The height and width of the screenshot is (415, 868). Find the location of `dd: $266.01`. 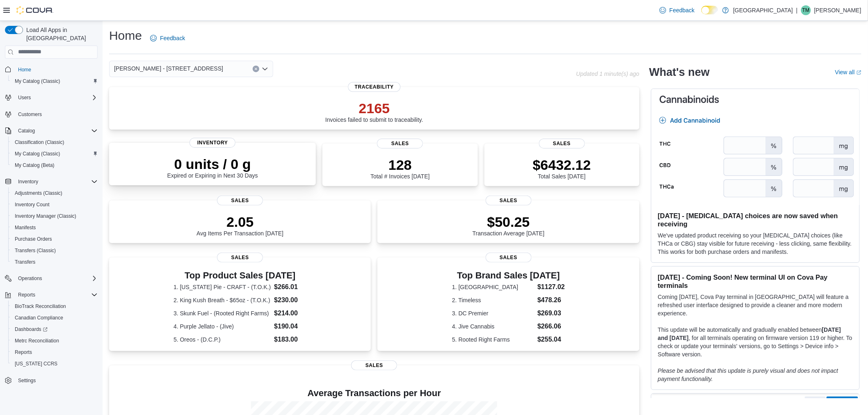

dd: $266.01 is located at coordinates (290, 287).